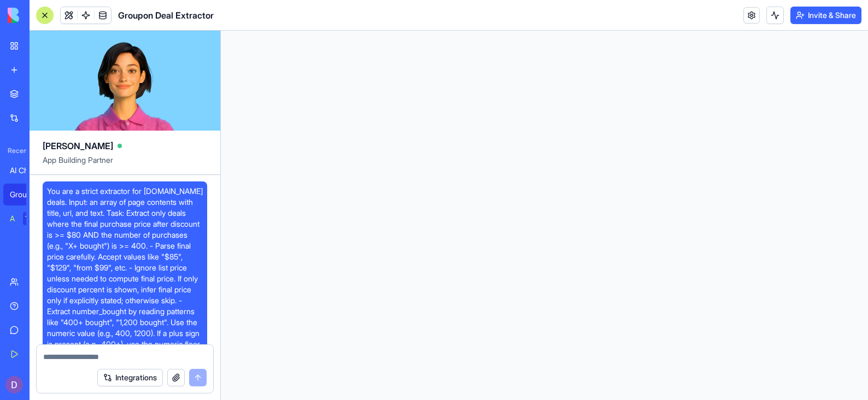 This screenshot has width=868, height=400. Describe the element at coordinates (125, 164) in the screenshot. I see `span: App Building Partner` at that location.